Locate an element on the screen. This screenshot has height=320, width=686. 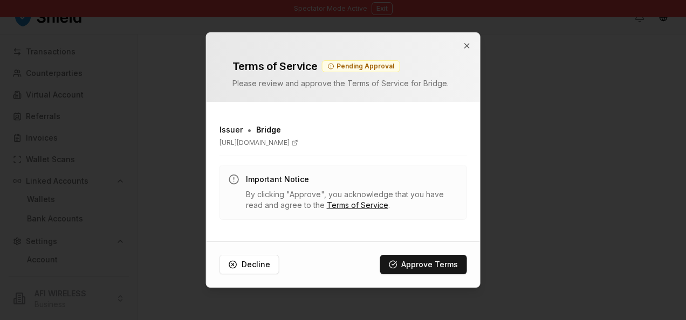
div: Pending Approval is located at coordinates (361, 66).